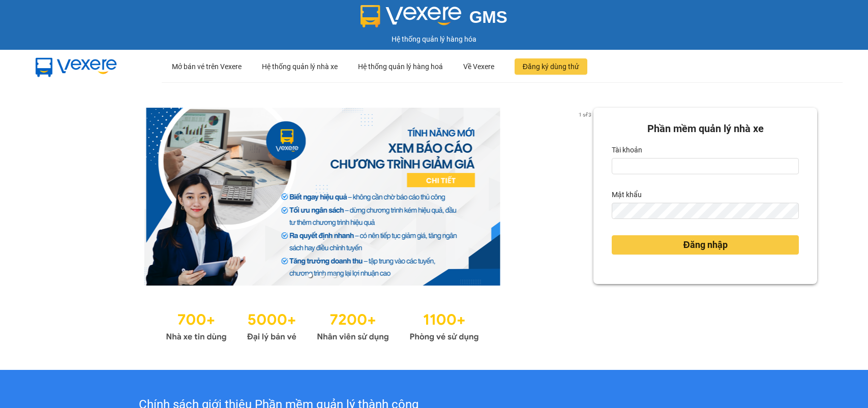  I want to click on div: Hệ thống quản lý hàng hoá, so click(400, 66).